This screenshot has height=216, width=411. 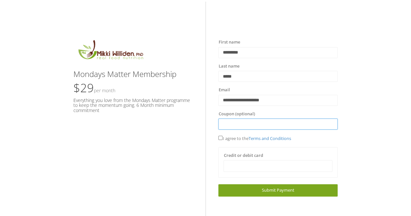 What do you see at coordinates (236, 114) in the screenshot?
I see `label: Coupon (optional)` at bounding box center [236, 114].